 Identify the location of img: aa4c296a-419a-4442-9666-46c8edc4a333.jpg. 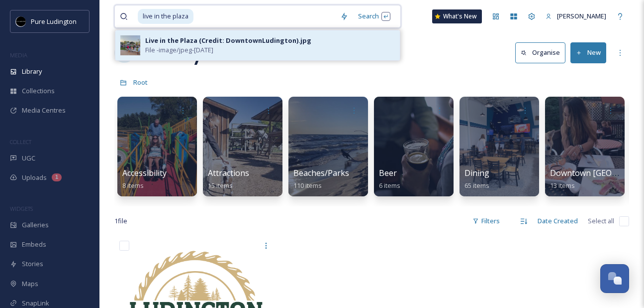
(130, 45).